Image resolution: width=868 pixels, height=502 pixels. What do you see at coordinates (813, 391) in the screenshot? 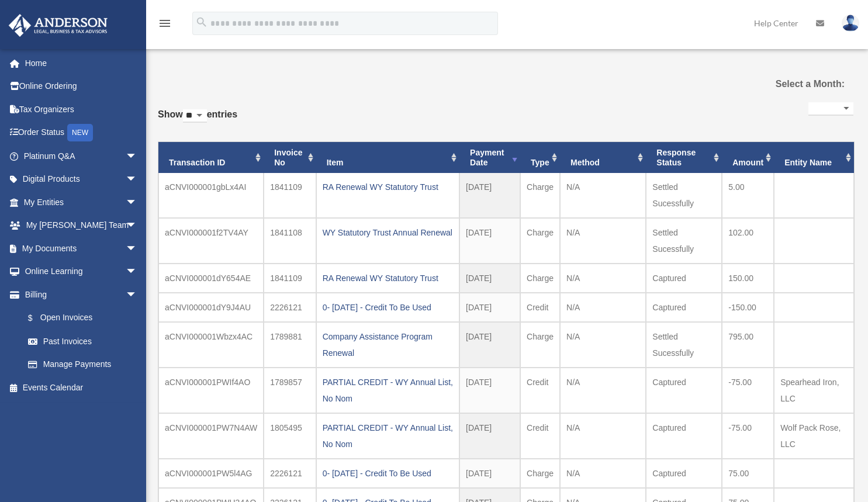
I see `td: Spearhead Iron, LLC` at bounding box center [813, 391].